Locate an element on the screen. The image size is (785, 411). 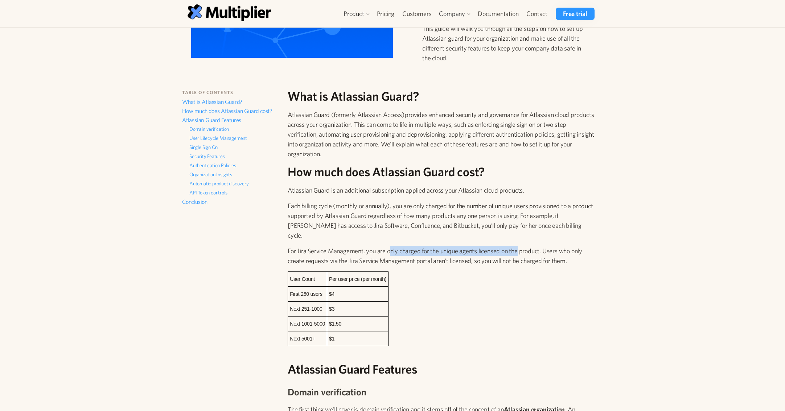
a: Security Features is located at coordinates (235, 157).